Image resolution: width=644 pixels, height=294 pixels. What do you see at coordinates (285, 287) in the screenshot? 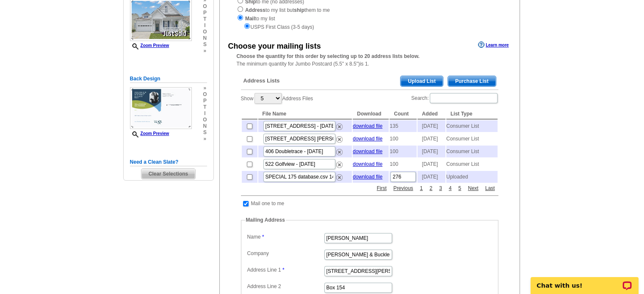
I see `label: Address Line 2` at bounding box center [285, 287].